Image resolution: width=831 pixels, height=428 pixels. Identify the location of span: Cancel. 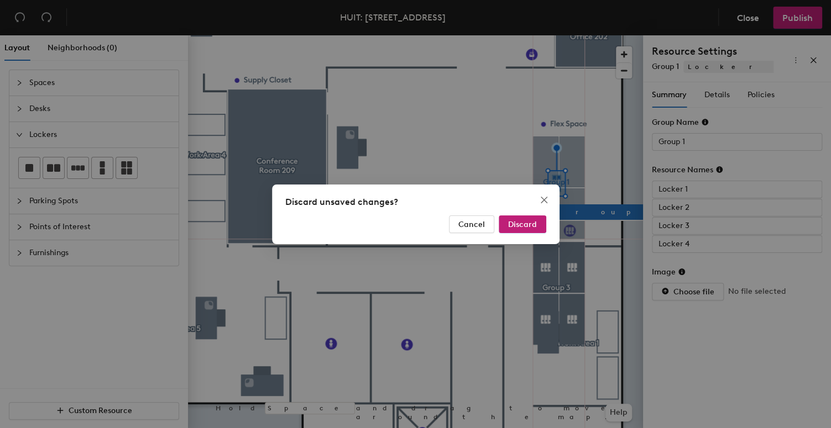
(471, 224).